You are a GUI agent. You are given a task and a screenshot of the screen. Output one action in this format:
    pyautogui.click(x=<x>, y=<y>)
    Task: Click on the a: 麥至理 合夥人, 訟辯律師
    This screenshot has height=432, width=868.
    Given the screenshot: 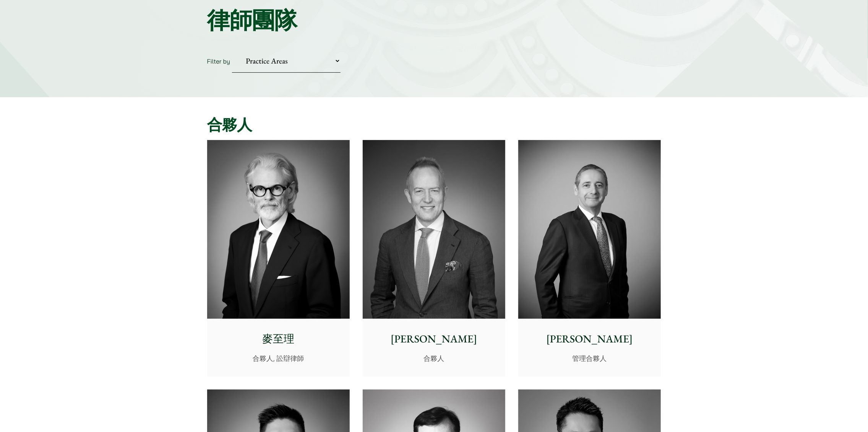 What is the action you would take?
    pyautogui.click(x=278, y=258)
    